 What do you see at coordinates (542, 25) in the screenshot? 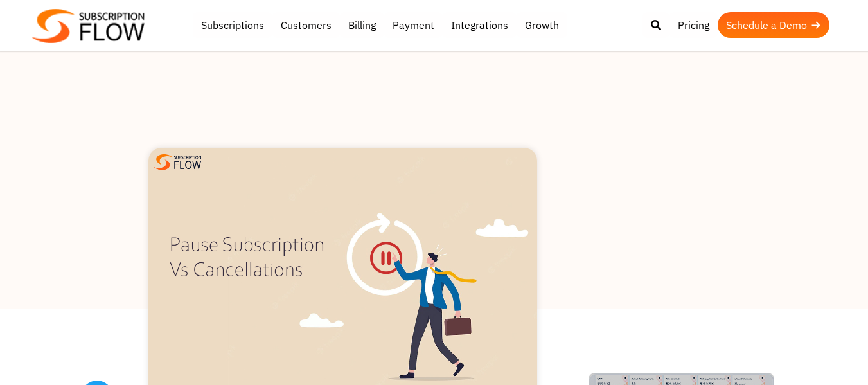
I see `a: Growth` at bounding box center [542, 25].